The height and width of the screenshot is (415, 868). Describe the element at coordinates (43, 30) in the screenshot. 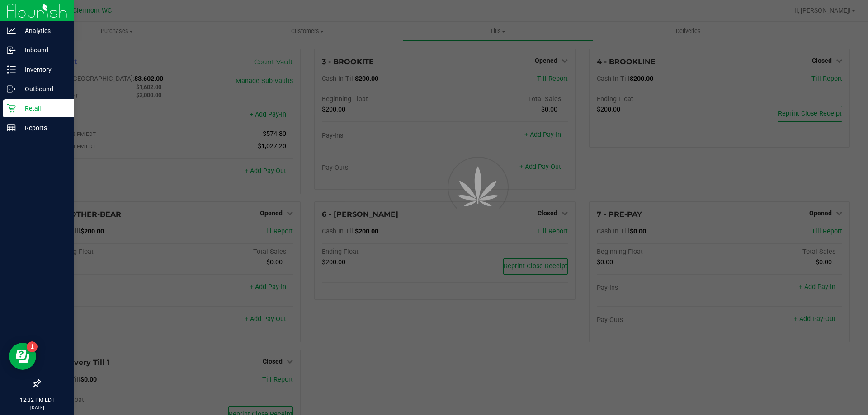

I see `p: Analytics` at that location.